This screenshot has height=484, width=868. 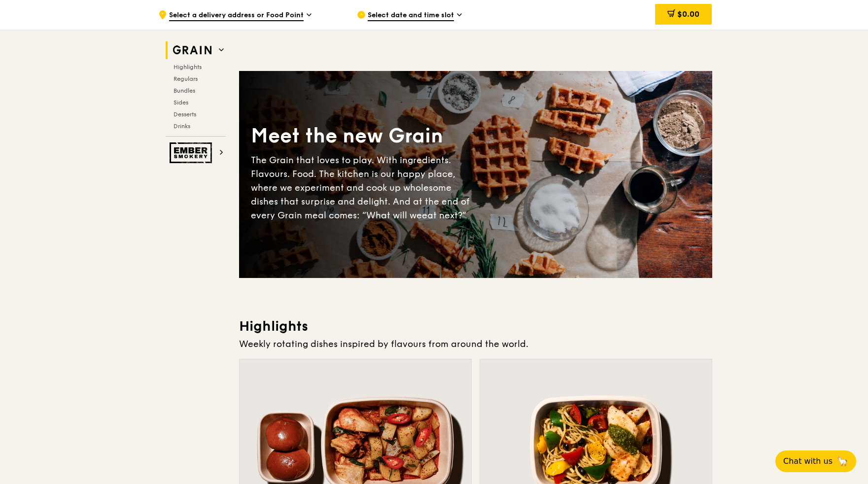 I want to click on span: Bundles, so click(x=184, y=91).